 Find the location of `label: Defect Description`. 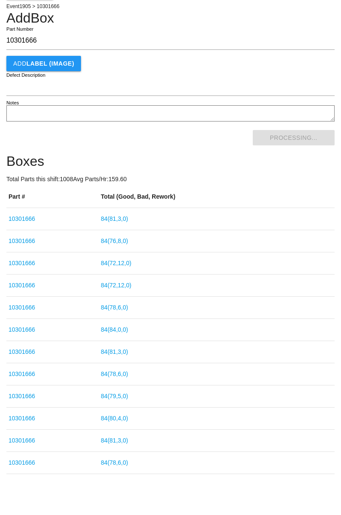

label: Defect Description is located at coordinates (26, 75).